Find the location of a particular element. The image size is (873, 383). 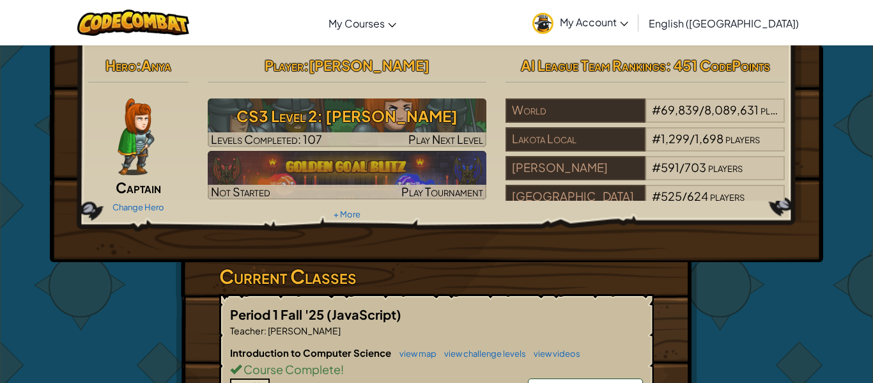

span: Levels Completed: 107 is located at coordinates (266, 139).